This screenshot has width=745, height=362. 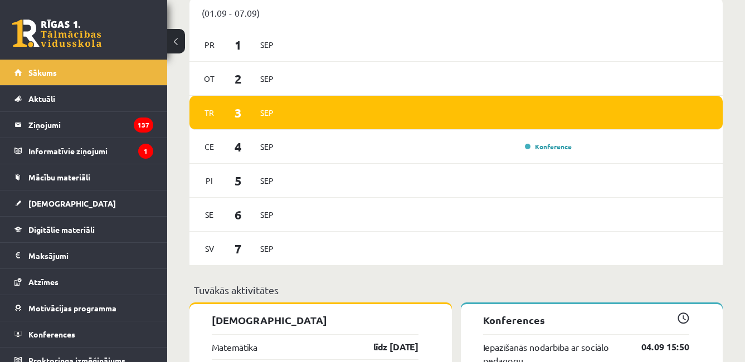 I want to click on span: Atzīmes, so click(x=43, y=282).